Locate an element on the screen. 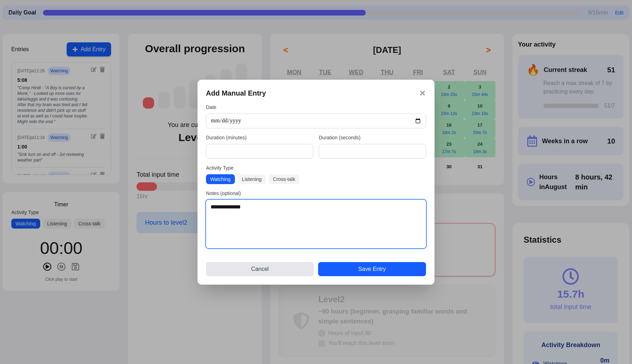 This screenshot has height=364, width=632. h3: Add Manual Entry is located at coordinates (236, 93).